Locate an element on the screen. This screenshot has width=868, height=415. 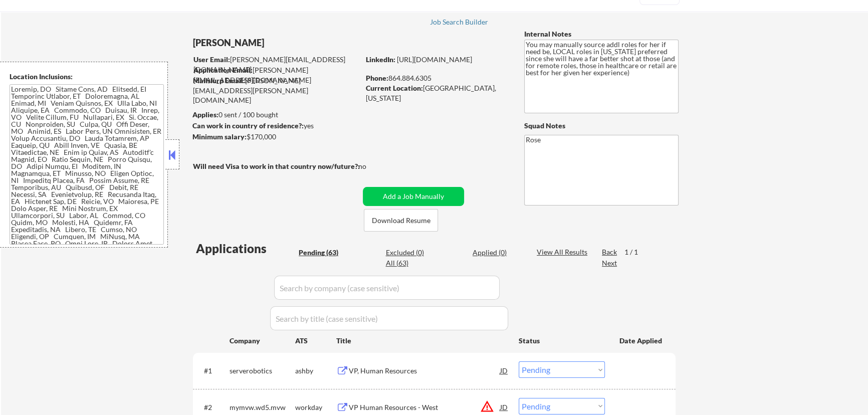
strong: Can work in country of residence?: is located at coordinates (248, 125).